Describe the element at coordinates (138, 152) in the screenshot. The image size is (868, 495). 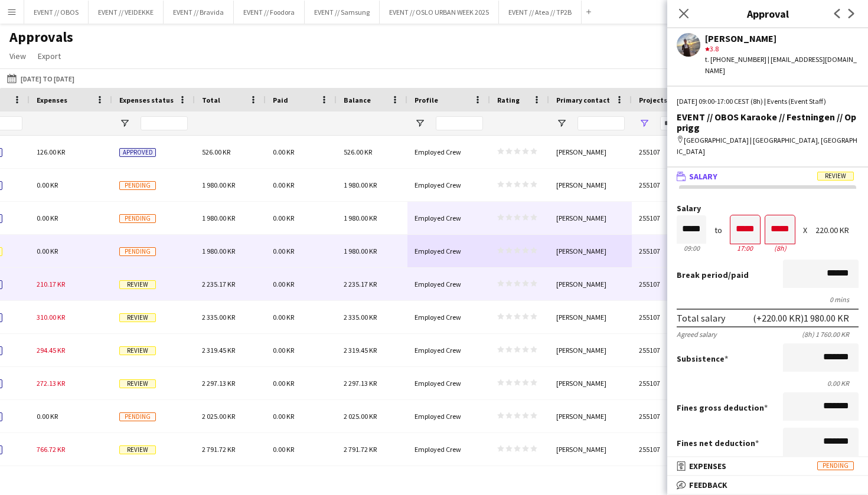
I see `span: Approved` at that location.